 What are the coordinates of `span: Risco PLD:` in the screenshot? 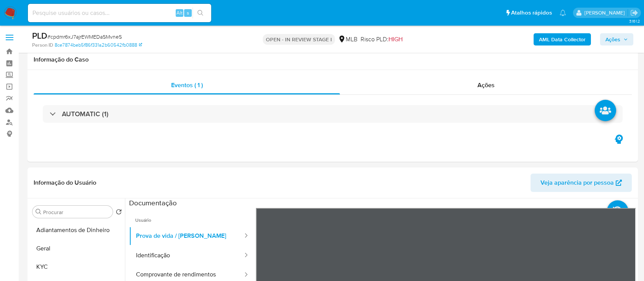 It's located at (381, 39).